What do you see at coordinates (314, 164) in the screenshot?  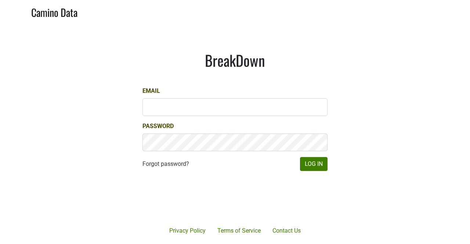 I see `button: Log In` at bounding box center [314, 164].